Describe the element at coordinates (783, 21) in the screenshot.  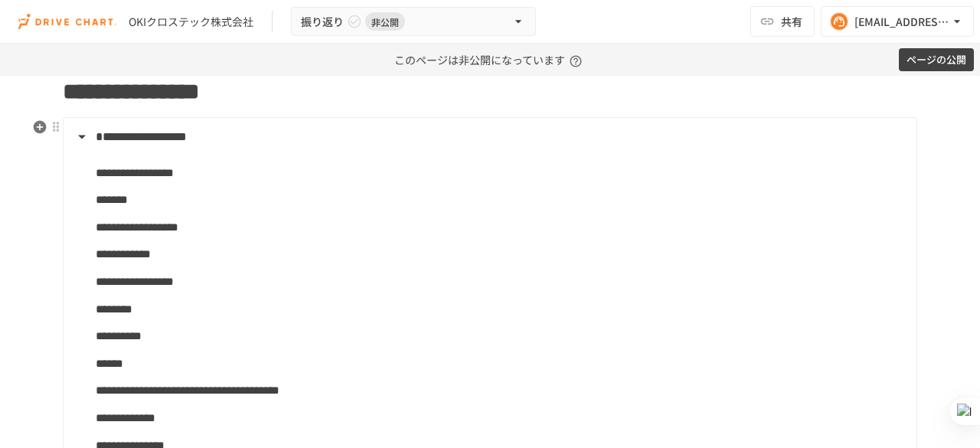
I see `button: 共有` at that location.